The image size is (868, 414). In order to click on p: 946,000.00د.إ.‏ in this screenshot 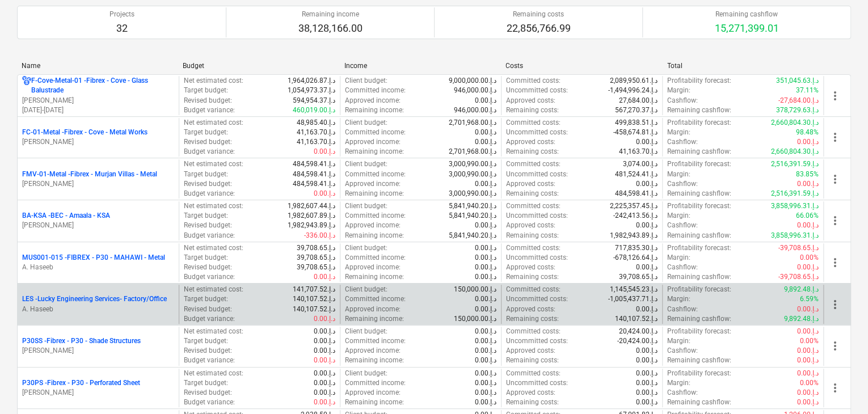, I will do `click(475, 90)`.